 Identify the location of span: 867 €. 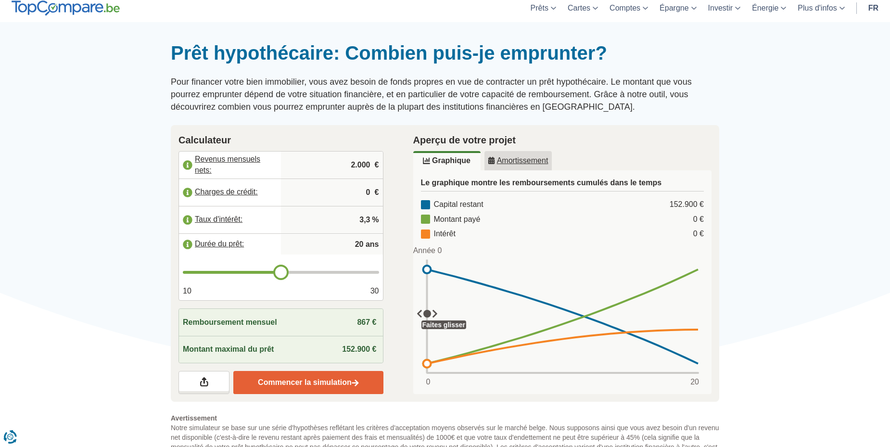
(367, 322).